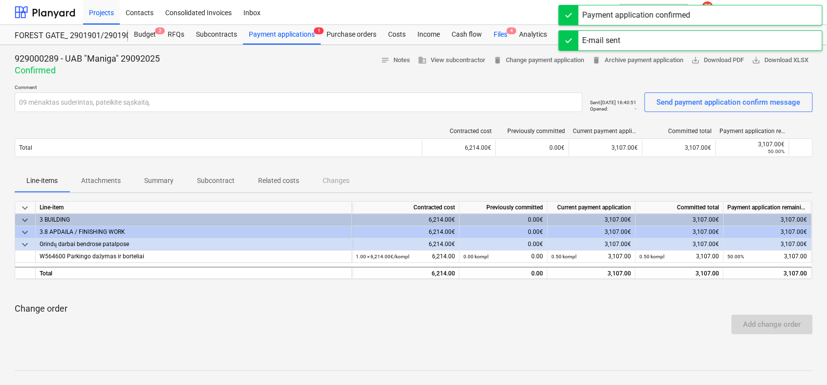 The image size is (827, 385). I want to click on div: Analytics, so click(533, 35).